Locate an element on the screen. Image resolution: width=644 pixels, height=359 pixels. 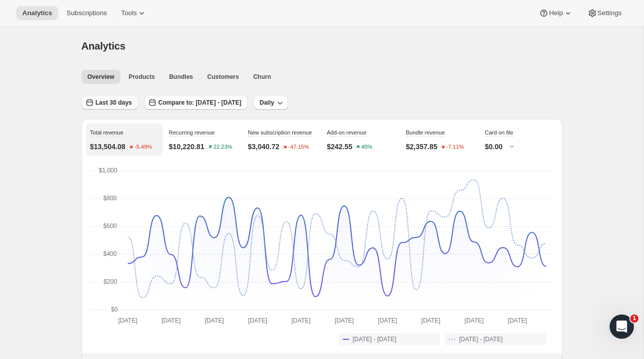
p: $0.00 is located at coordinates (494, 147).